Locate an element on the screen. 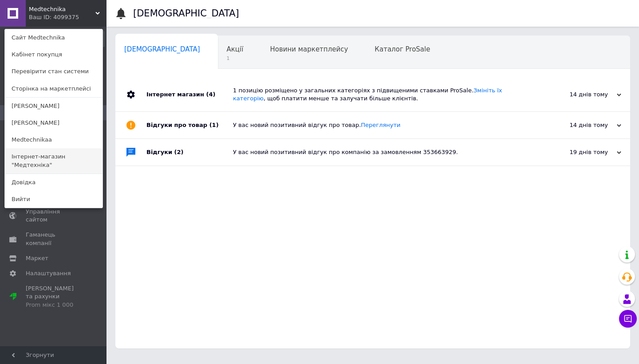 The height and width of the screenshot is (364, 639). span: Новини маркетплейсу is located at coordinates (309, 49).